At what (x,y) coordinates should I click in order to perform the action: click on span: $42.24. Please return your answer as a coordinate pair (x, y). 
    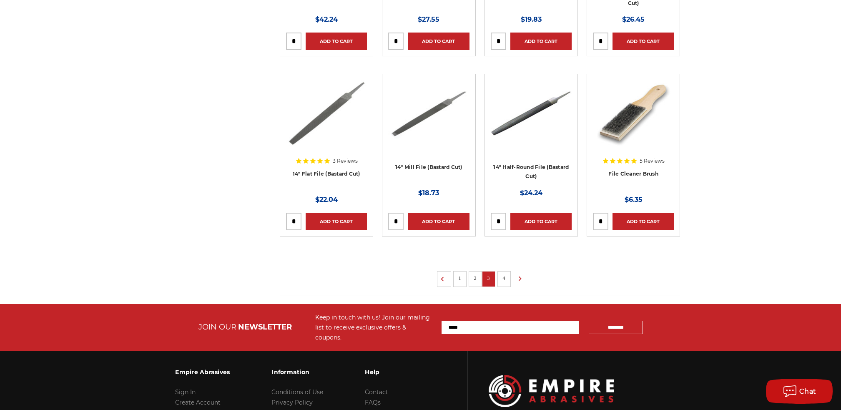
    Looking at the image, I should click on (327, 19).